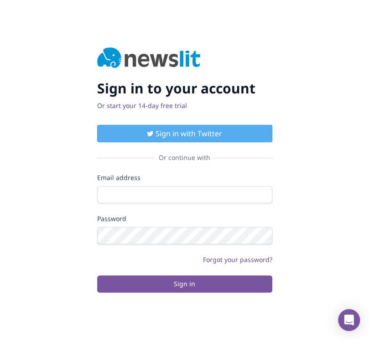 The height and width of the screenshot is (340, 369). I want to click on div: Open Intercom Messenger, so click(349, 320).